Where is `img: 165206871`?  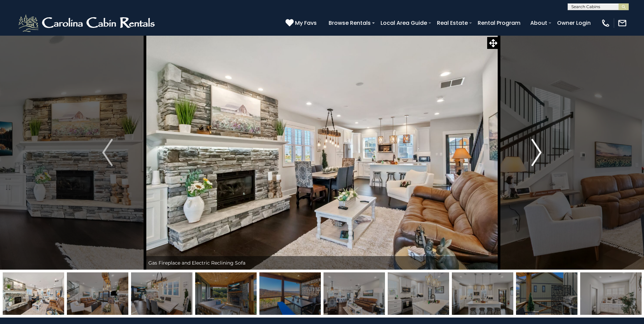 img: 165206871 is located at coordinates (547, 294).